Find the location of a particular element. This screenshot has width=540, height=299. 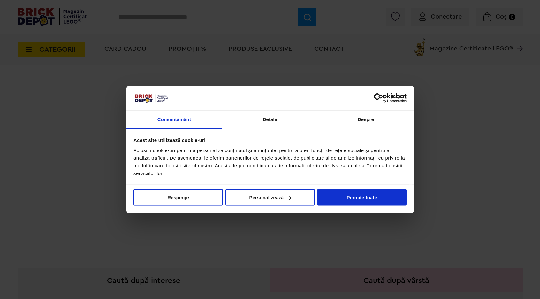

div: Acest site utilizează cookie-uri is located at coordinates (270, 140).